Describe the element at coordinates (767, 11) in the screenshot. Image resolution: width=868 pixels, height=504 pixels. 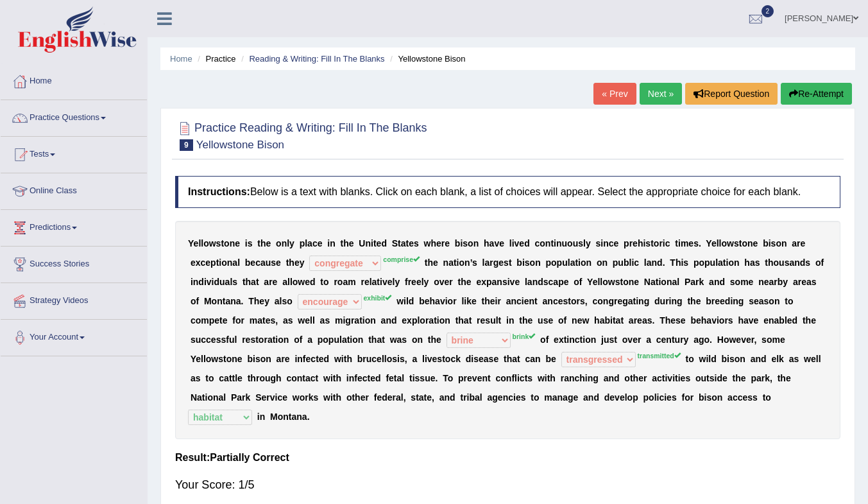
I see `span: 2` at that location.